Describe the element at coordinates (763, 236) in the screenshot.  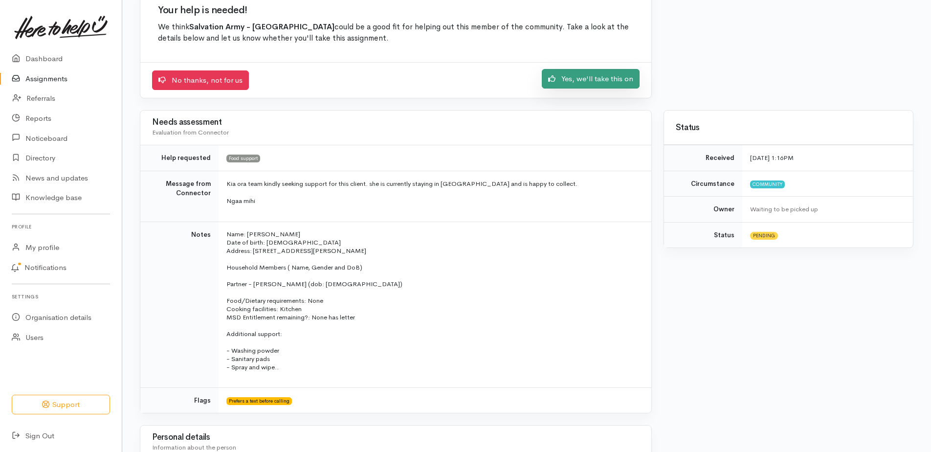
I see `span: Pending` at that location.